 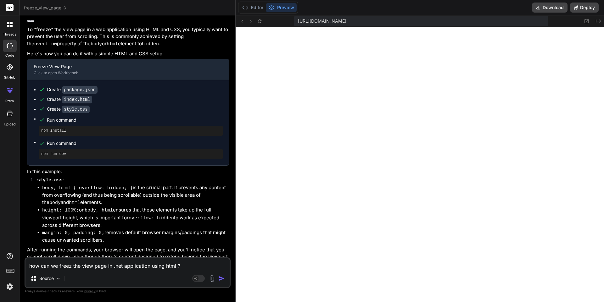 I want to click on img: Pick Models, so click(x=58, y=279).